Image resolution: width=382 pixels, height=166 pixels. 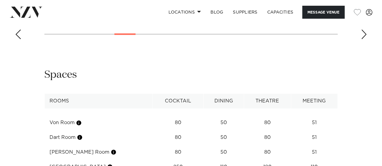 What do you see at coordinates (280, 12) in the screenshot?
I see `a: Capacities` at bounding box center [280, 12].